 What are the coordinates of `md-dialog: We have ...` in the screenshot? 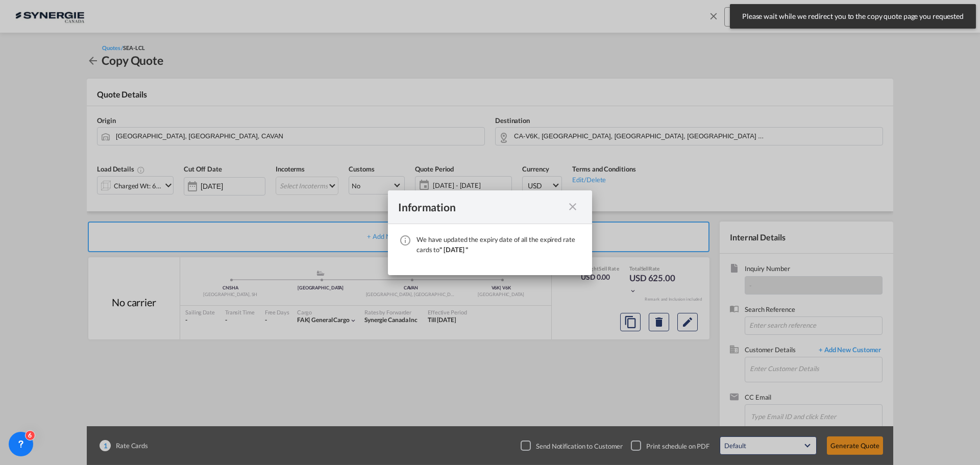 It's located at (490, 233).